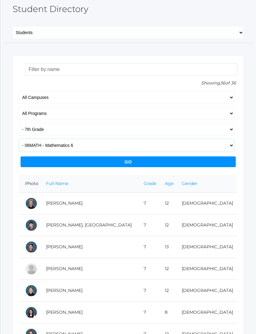  I want to click on input: Filter by name, so click(131, 69).